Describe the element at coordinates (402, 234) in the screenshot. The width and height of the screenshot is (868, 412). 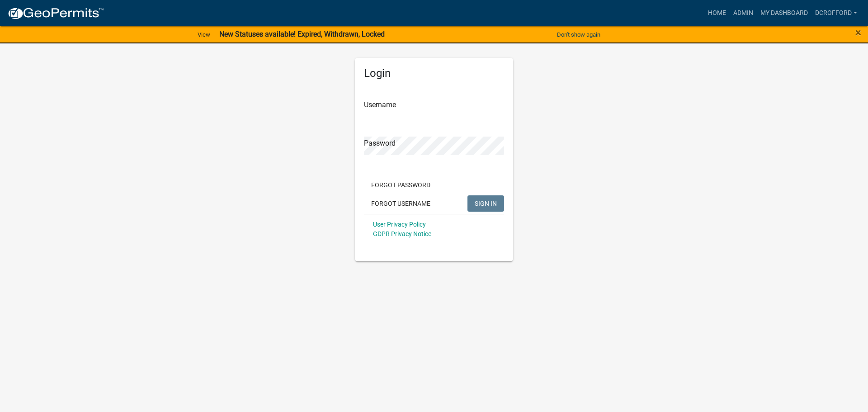
I see `a: GDPR Privacy Notice` at that location.